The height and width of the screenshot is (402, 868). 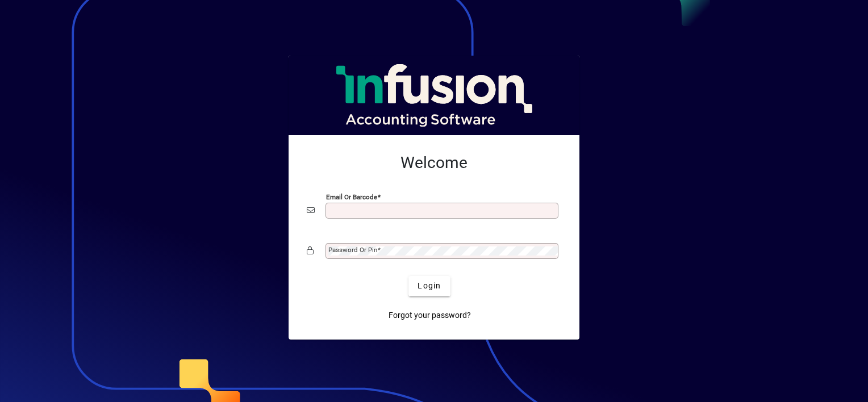 What do you see at coordinates (352, 250) in the screenshot?
I see `mat-label: Password or Pin` at bounding box center [352, 250].